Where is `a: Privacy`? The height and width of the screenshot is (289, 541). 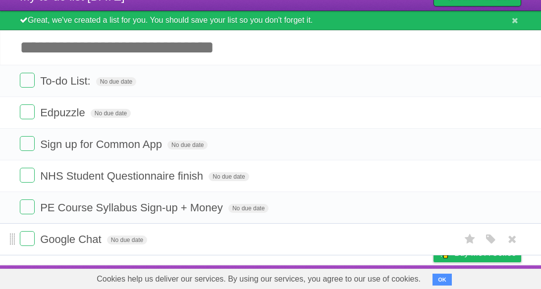 a: Privacy is located at coordinates (433, 277).